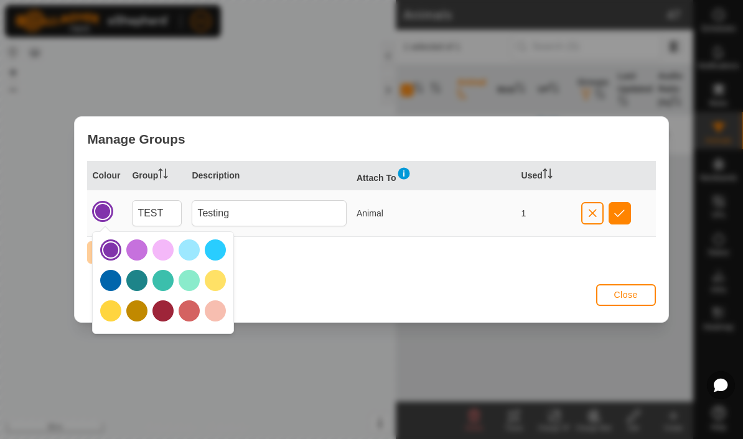 The height and width of the screenshot is (439, 743). Describe the element at coordinates (434, 175) in the screenshot. I see `th: Attach To` at that location.